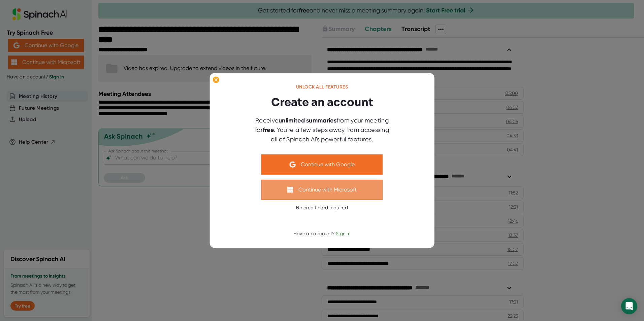  Describe the element at coordinates (308, 121) in the screenshot. I see `b: unlimited summaries` at that location.